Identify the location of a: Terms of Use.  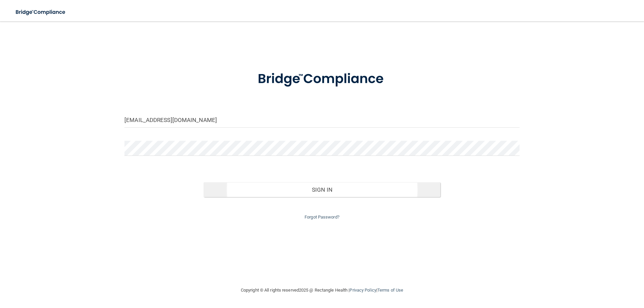
(390, 290).